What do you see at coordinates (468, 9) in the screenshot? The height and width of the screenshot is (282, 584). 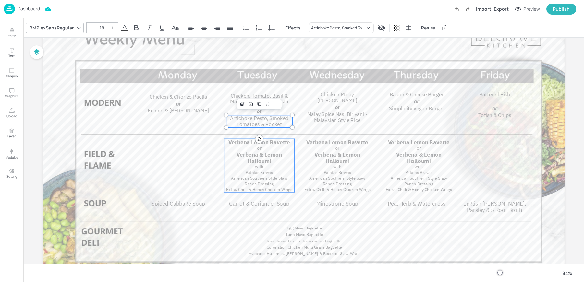 I see `label: Redo (Ctrl + Y)` at bounding box center [468, 9].